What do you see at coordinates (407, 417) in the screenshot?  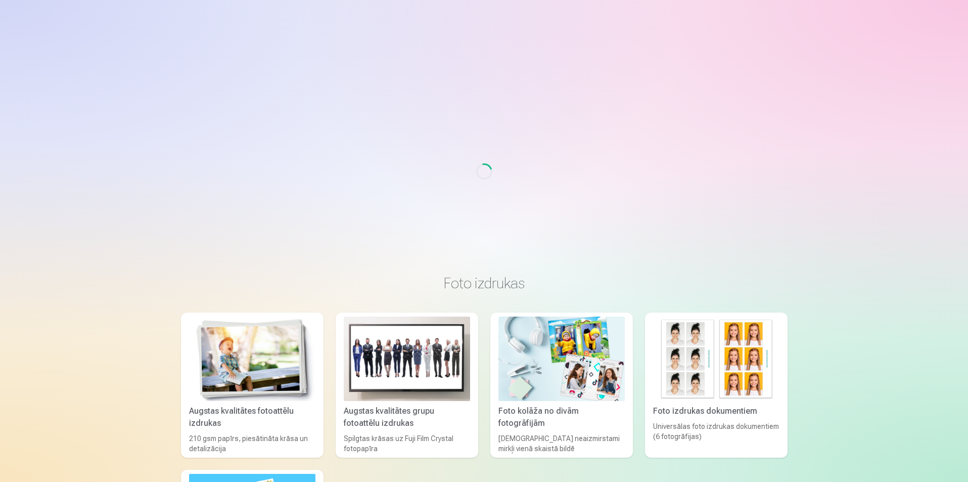 I see `div: Augstas kvalitātes grupu fotoattēlu izdrukas` at bounding box center [407, 417].